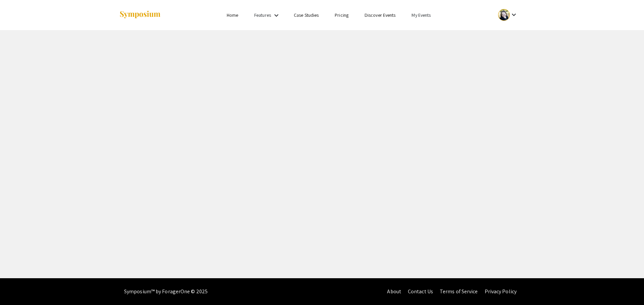 The width and height of the screenshot is (644, 305). Describe the element at coordinates (341, 15) in the screenshot. I see `a: Pricing` at that location.